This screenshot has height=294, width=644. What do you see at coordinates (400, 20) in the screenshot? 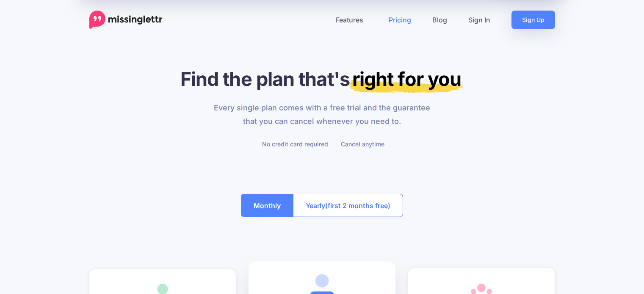
I see `a: Pricing` at bounding box center [400, 20].